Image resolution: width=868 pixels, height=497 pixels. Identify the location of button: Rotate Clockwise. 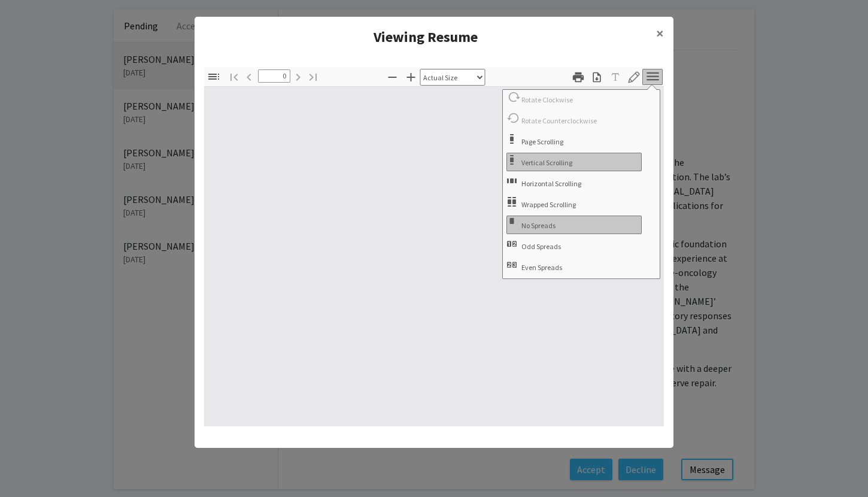
(574, 99).